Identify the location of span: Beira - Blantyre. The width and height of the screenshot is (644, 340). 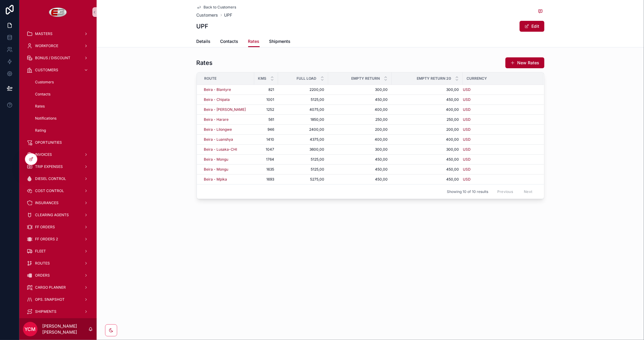
(218, 89).